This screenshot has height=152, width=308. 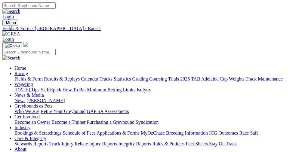 I want to click on a: Bookings & Scratchings, so click(x=38, y=133).